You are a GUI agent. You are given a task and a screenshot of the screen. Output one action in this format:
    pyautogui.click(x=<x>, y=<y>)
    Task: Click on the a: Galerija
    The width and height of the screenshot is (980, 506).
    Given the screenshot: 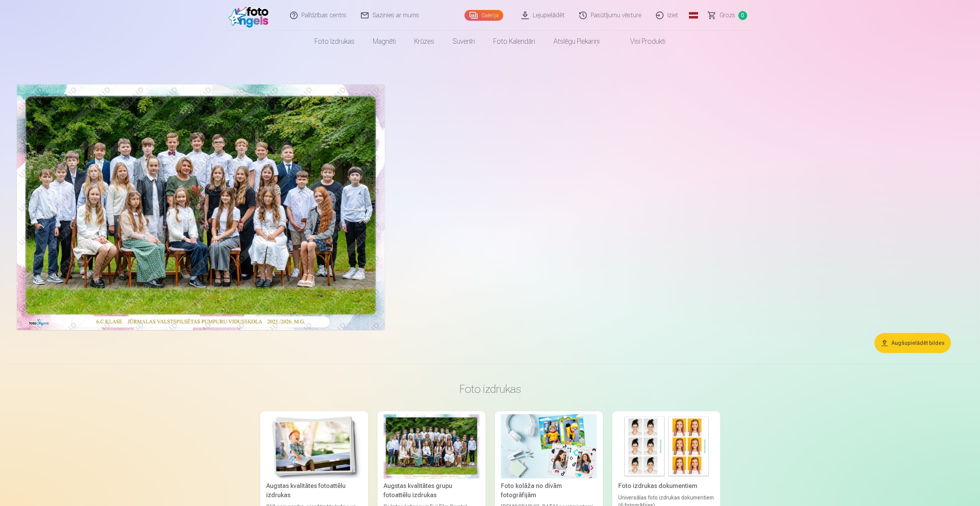 What is the action you would take?
    pyautogui.click(x=484, y=15)
    